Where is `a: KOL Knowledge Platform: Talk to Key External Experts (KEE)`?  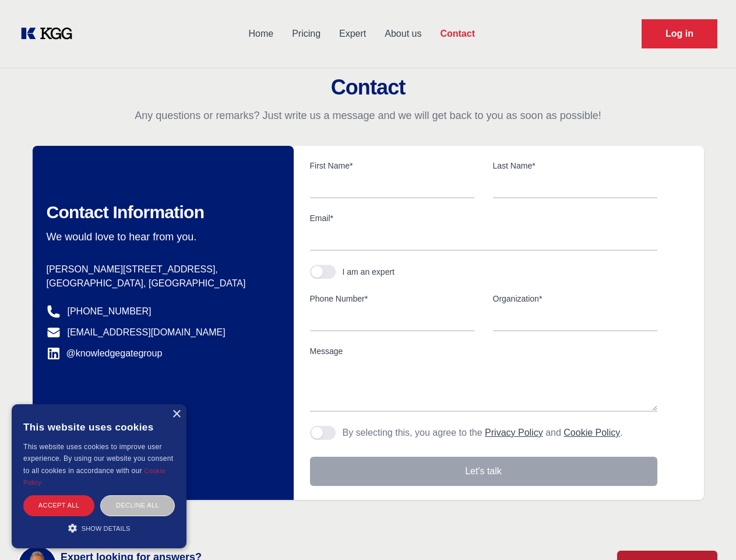
a: KOL Knowledge Platform: Talk to Key External Experts (KEE) is located at coordinates (50, 34).